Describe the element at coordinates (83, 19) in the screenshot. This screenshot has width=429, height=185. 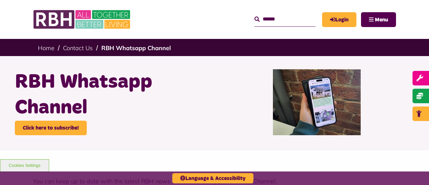
I see `img: RBH` at that location.